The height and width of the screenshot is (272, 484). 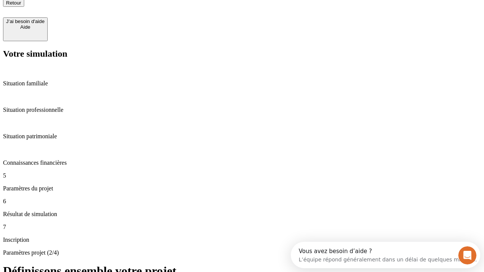 What do you see at coordinates (242, 54) in the screenshot?
I see `h2: Votre simulation` at bounding box center [242, 54].